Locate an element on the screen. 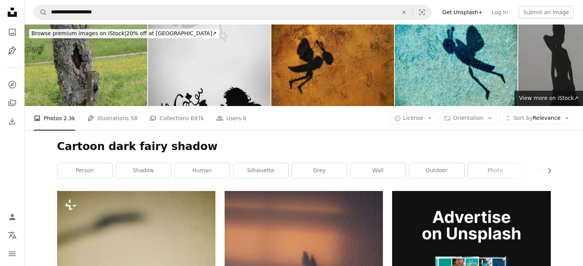 The height and width of the screenshot is (266, 583). a: View more on iStock↗ is located at coordinates (548, 98).